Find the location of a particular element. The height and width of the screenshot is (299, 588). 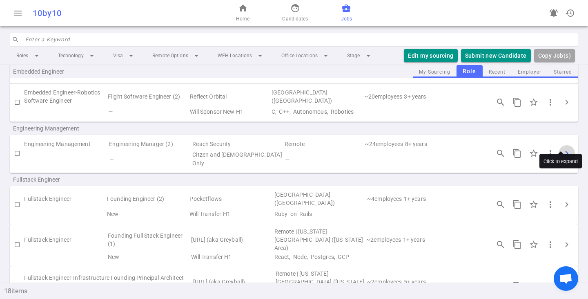

li: Technology is located at coordinates (77, 56).